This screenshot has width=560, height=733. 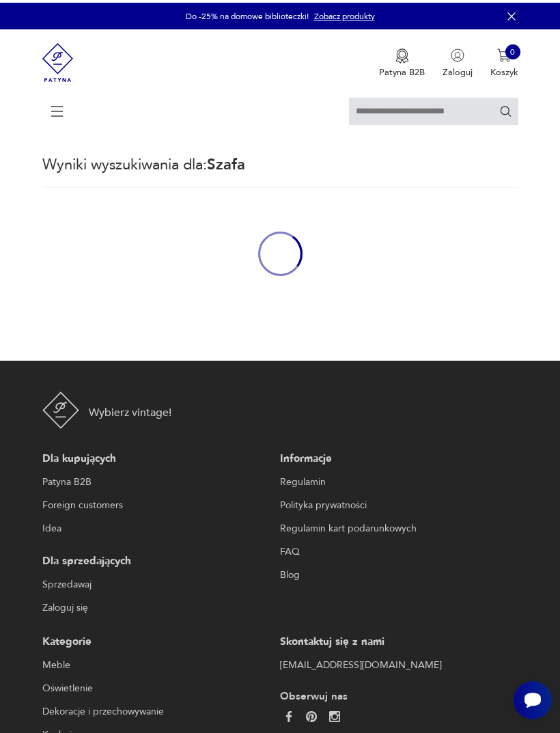 What do you see at coordinates (396, 503) in the screenshot?
I see `a: Polityka prywatności` at bounding box center [396, 503].